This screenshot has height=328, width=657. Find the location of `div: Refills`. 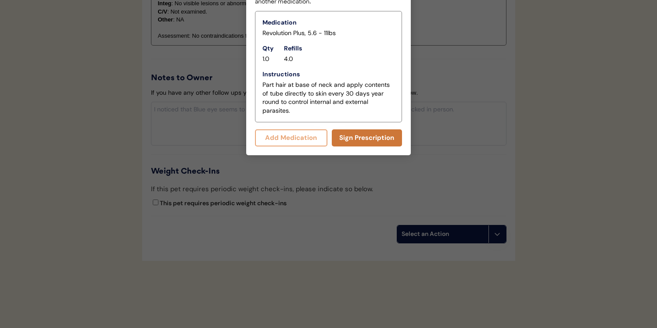

div: Refills is located at coordinates (293, 49).